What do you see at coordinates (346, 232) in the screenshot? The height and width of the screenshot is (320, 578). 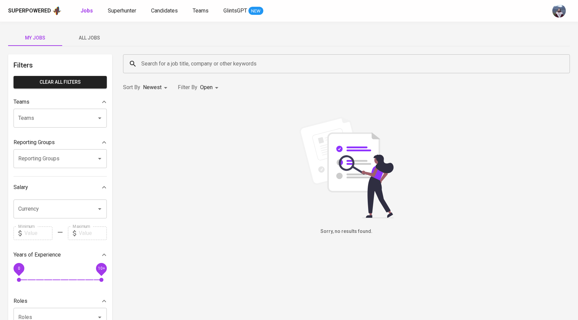 I see `h6: Sorry, no results found.` at bounding box center [346, 232].